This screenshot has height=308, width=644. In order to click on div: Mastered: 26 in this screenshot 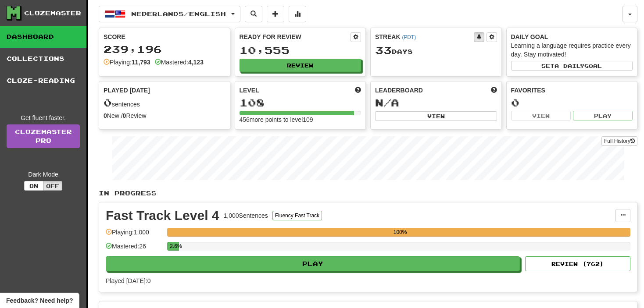, I will do `click(134, 249)`.